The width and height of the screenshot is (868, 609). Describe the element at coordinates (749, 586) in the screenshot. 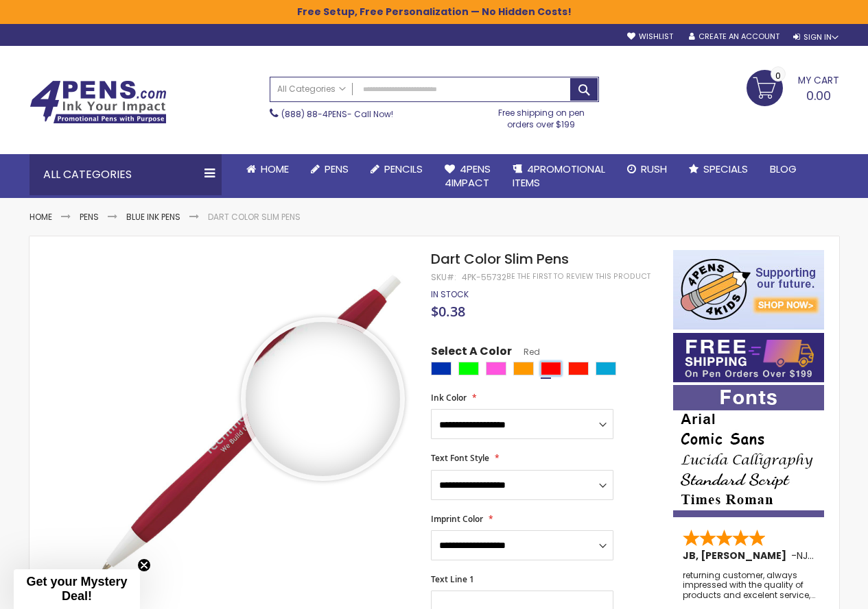

I see `div: returning customer, always impressed with the quality of products and excelent service, will retu...` at that location.